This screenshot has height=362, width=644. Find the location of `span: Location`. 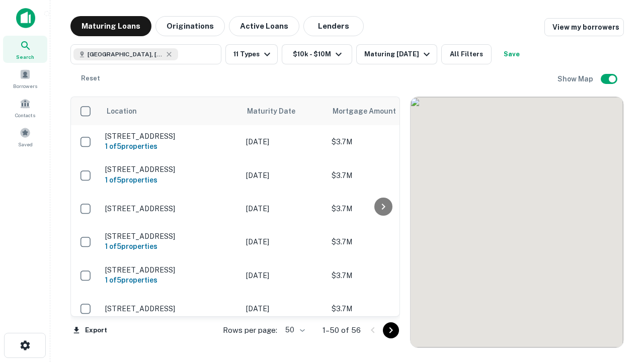

span: Location is located at coordinates (122, 111).